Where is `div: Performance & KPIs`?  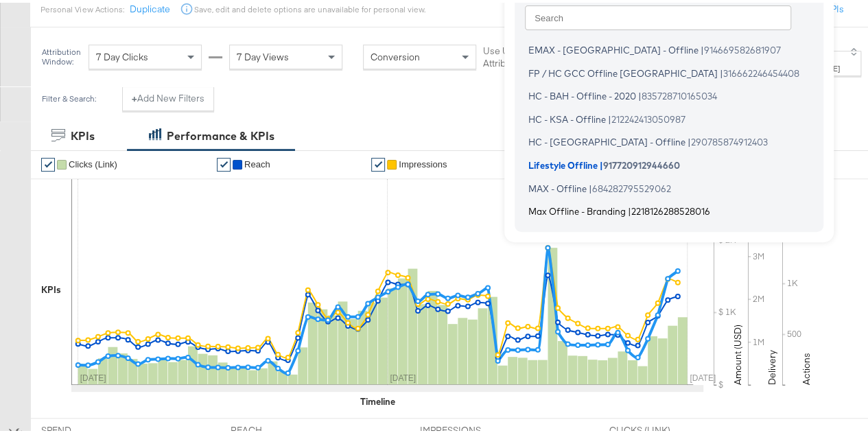
div: Performance & KPIs is located at coordinates (220, 133).